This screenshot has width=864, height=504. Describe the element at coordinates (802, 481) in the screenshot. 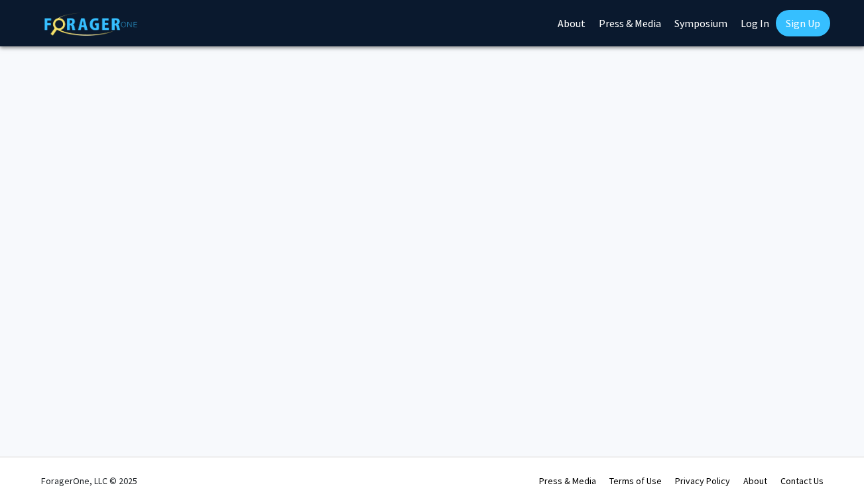

I see `a: Contact Us` at that location.